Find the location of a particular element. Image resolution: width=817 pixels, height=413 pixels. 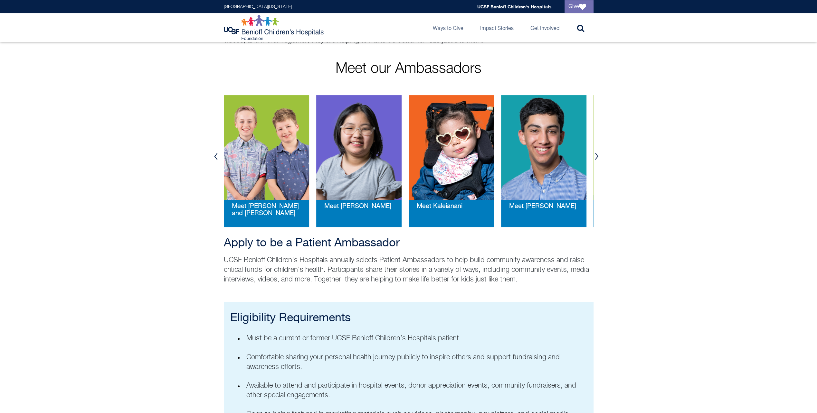

img: dilan-web_0.png is located at coordinates (543, 147).